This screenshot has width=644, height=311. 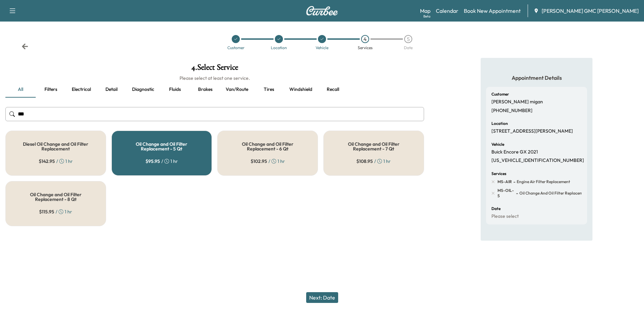 What do you see at coordinates (498, 144) in the screenshot?
I see `h6: Vehicle` at bounding box center [498, 144].